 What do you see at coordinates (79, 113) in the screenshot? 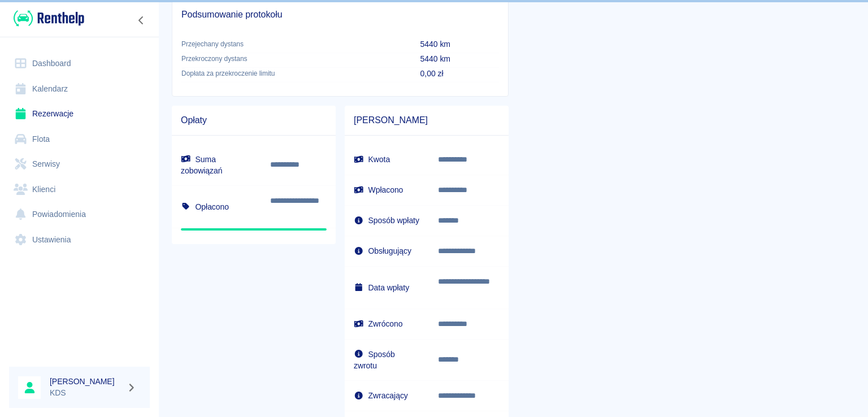
I see `a: Rezerwacje` at bounding box center [79, 113].